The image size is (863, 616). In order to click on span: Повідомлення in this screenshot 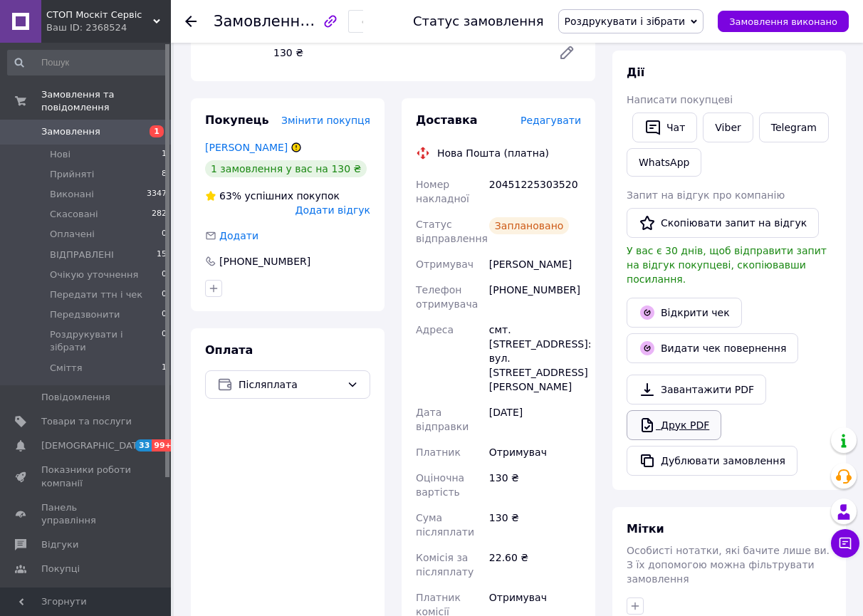, I will do `click(76, 397)`.